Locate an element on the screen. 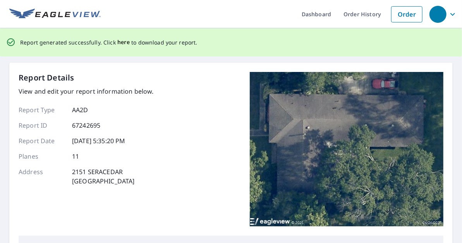 Image resolution: width=462 pixels, height=243 pixels. p: Report ID is located at coordinates (42, 125).